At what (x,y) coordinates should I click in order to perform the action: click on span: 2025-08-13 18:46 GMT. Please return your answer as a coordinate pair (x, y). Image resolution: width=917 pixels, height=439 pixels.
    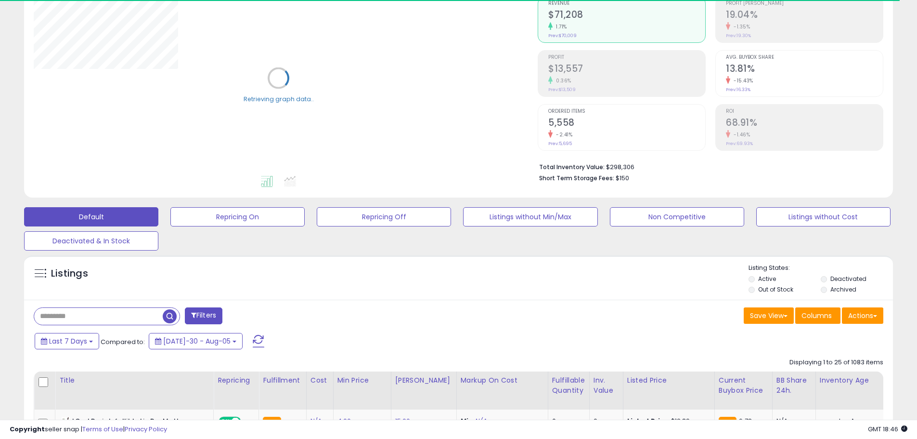
    Looking at the image, I should click on (888, 428).